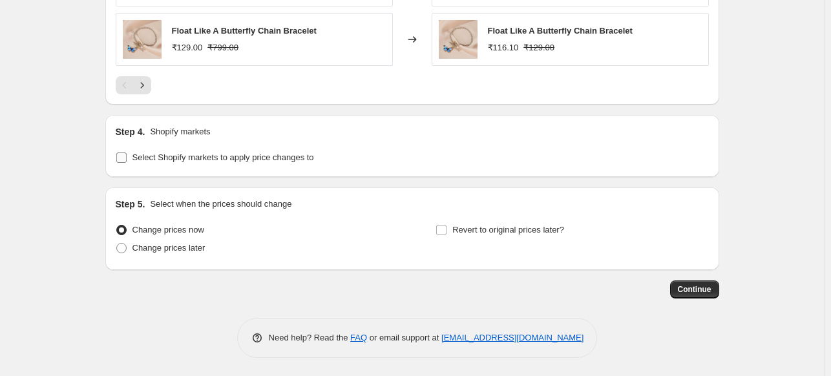  What do you see at coordinates (220, 204) in the screenshot?
I see `p: Select when the prices should change` at bounding box center [220, 204].